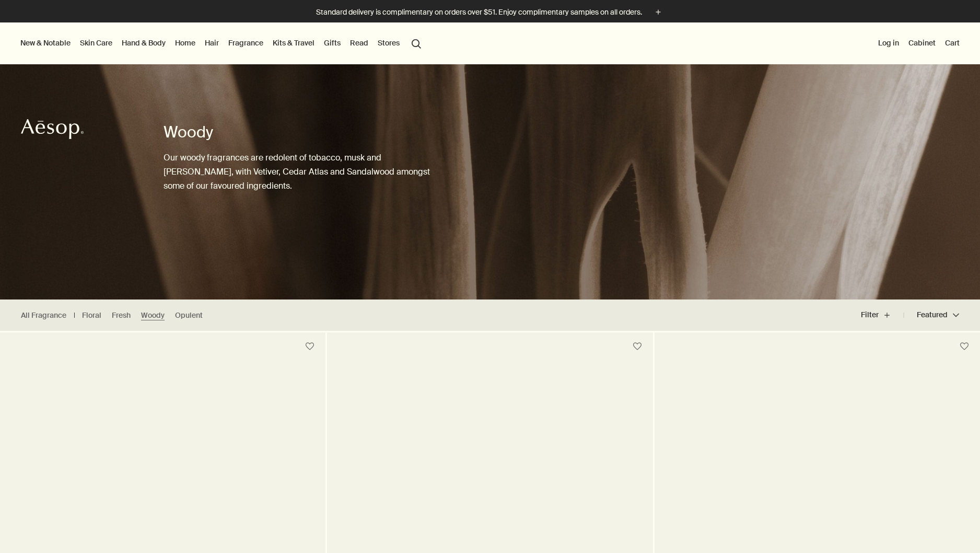 This screenshot has width=980, height=553. I want to click on button: Standard delivery is complimentary on orders over $51. Enjoy complimentary samples on all orders., so click(490, 12).